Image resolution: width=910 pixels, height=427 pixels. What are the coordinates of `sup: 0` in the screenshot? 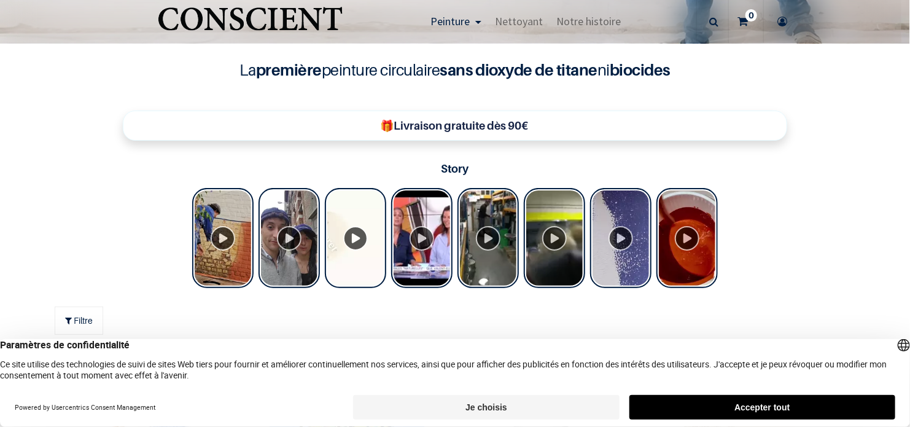 It's located at (751, 15).